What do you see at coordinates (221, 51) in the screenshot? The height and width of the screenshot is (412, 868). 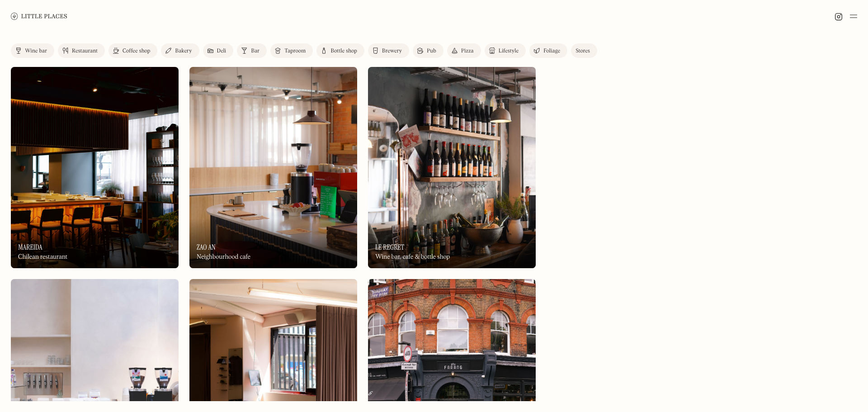 I see `div: Deli` at bounding box center [221, 51].